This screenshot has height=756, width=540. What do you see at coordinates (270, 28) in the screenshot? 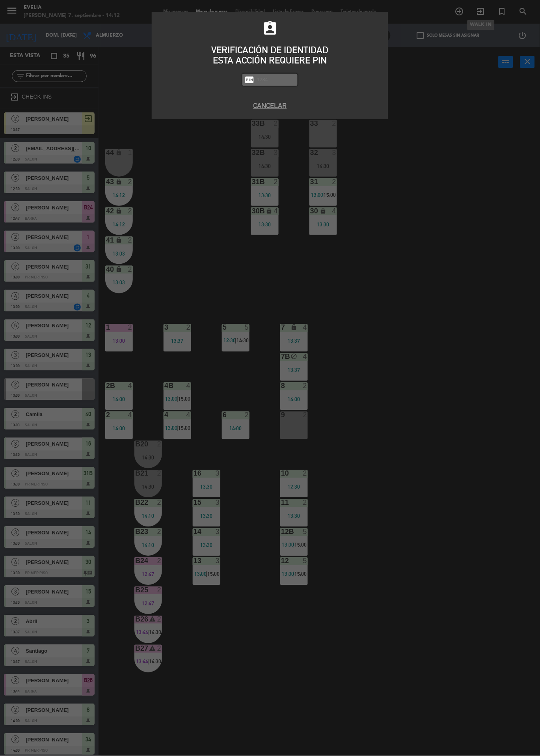
I see `i: assignment_ind` at bounding box center [270, 28].